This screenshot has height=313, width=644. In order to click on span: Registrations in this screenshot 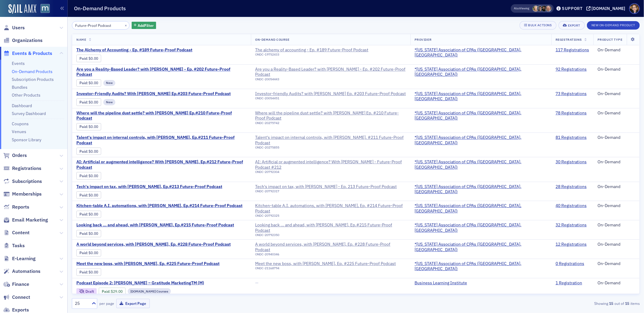, I will do `click(569, 40)`.